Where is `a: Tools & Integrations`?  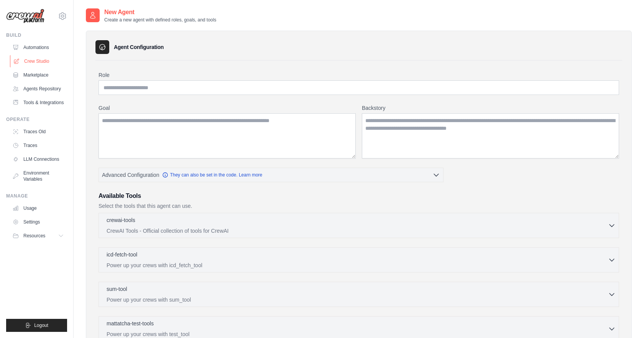 a: Tools & Integrations is located at coordinates (38, 103).